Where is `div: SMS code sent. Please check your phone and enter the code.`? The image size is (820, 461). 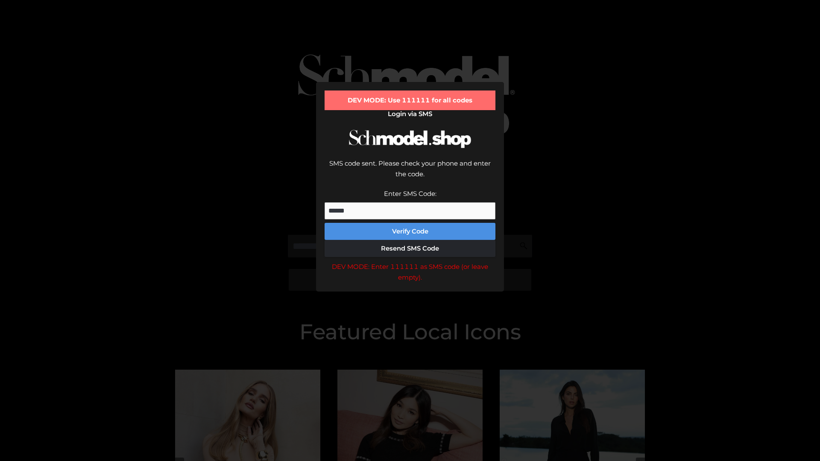 div: SMS code sent. Please check your phone and enter the code. is located at coordinates (410, 173).